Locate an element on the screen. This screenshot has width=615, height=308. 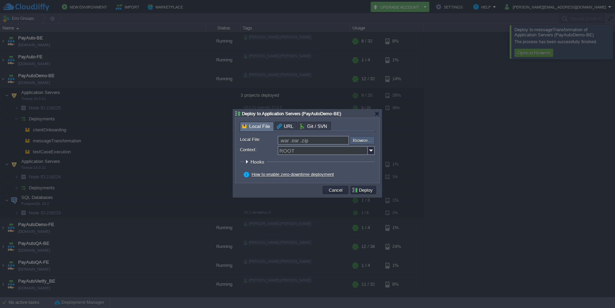
label: Local File: is located at coordinates (258, 139).